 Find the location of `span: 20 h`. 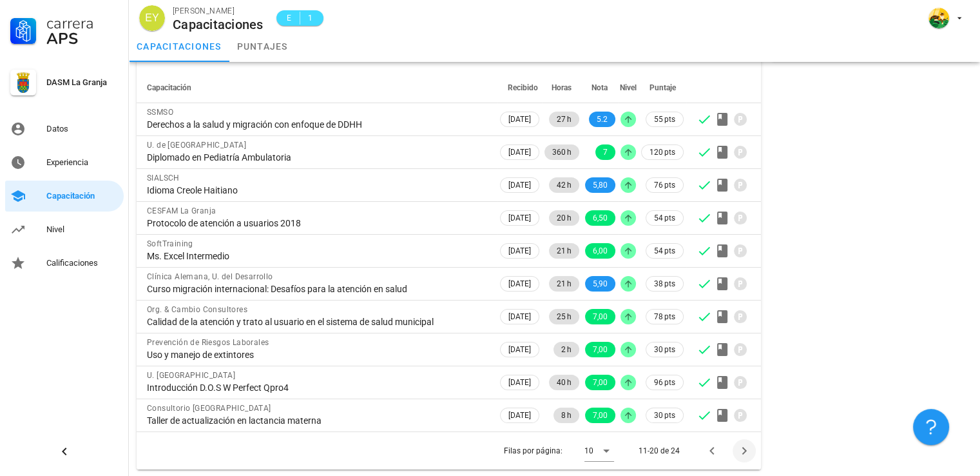

span: 20 h is located at coordinates (563, 218).